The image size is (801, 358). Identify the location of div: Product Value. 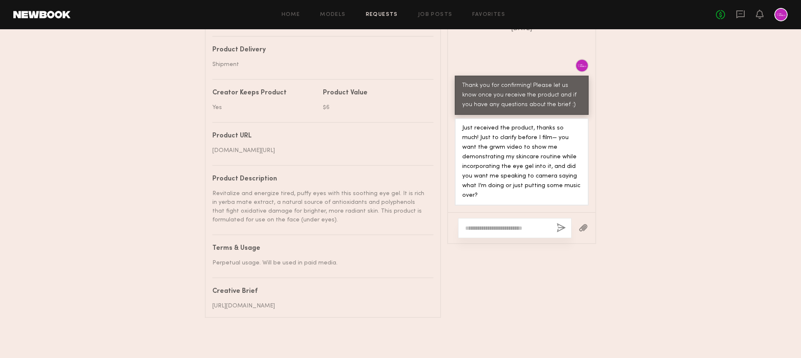
(375, 93).